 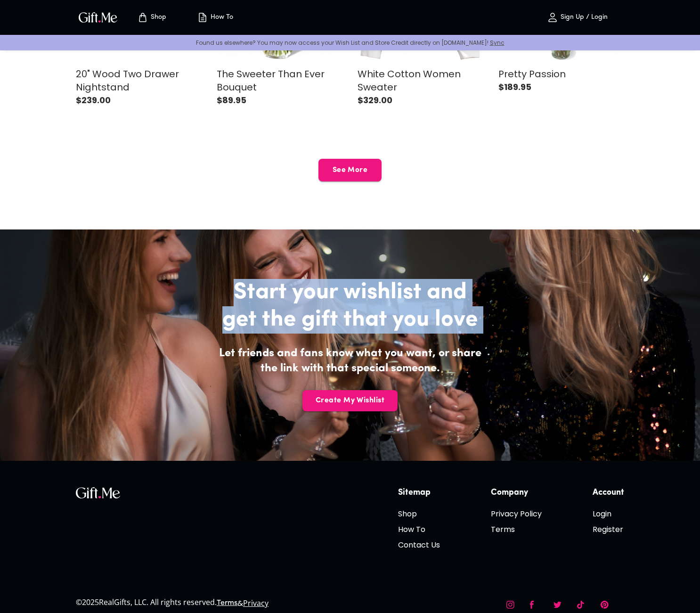 I want to click on p: $329.00, so click(x=420, y=100).